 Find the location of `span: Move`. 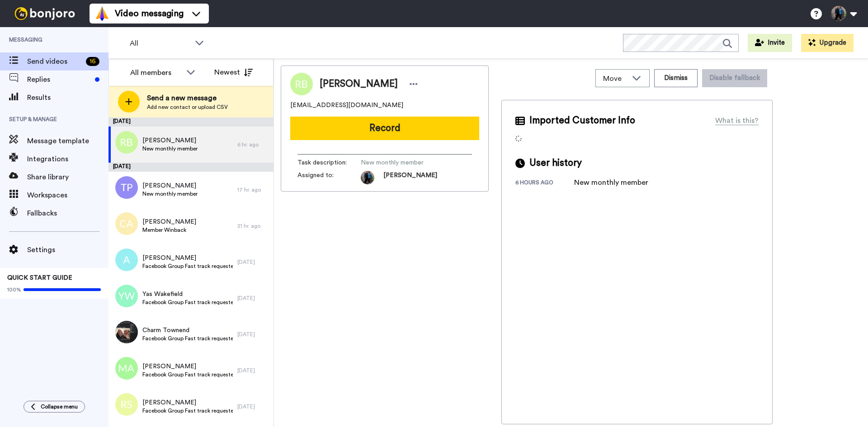

span: Move is located at coordinates (615, 78).